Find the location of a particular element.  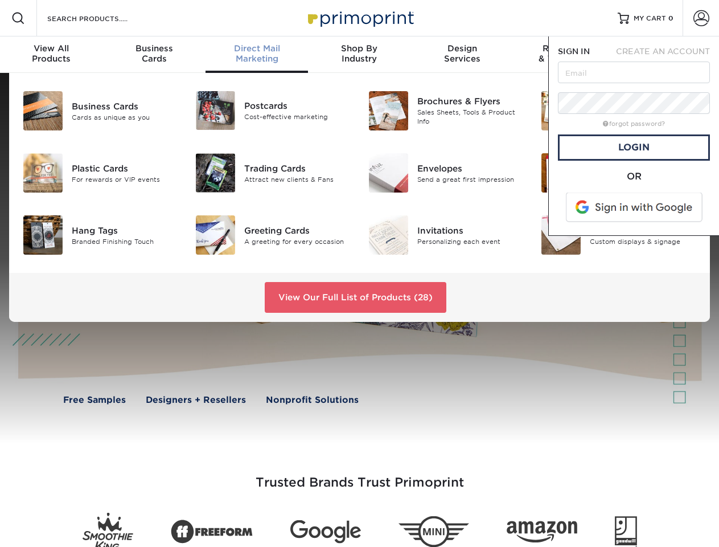

a: Shop ByIndustry is located at coordinates (359, 55).